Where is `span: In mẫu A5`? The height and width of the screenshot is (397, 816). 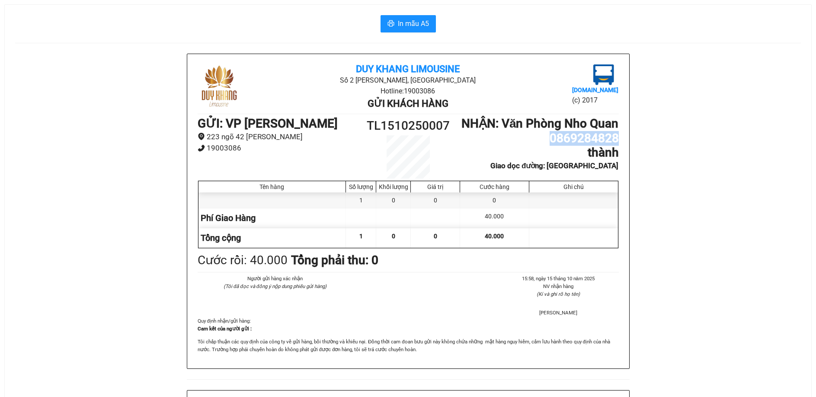
span: In mẫu A5 is located at coordinates (413, 23).